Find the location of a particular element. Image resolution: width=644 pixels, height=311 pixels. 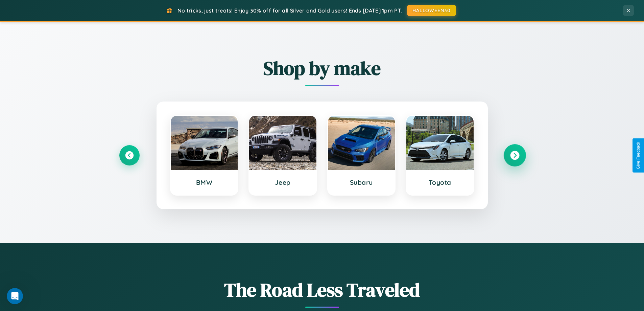

h2: Shop by make is located at coordinates (322, 68).